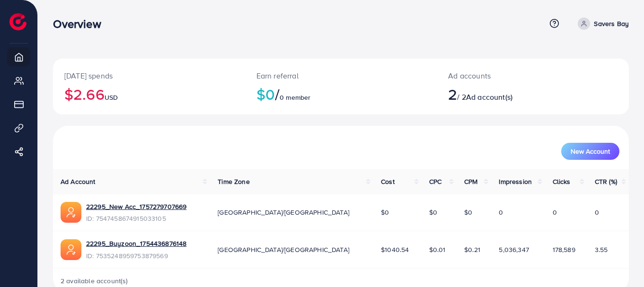  What do you see at coordinates (602, 250) in the screenshot?
I see `span: 3.55` at bounding box center [602, 250].